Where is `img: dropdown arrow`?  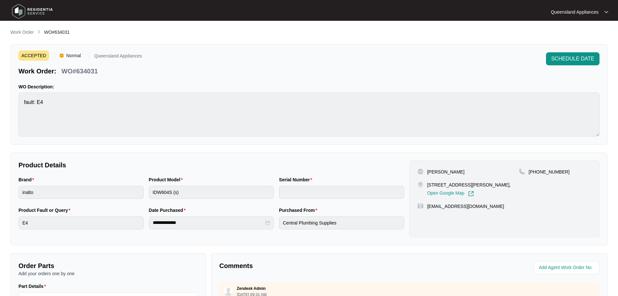 img: dropdown arrow is located at coordinates (607, 12).